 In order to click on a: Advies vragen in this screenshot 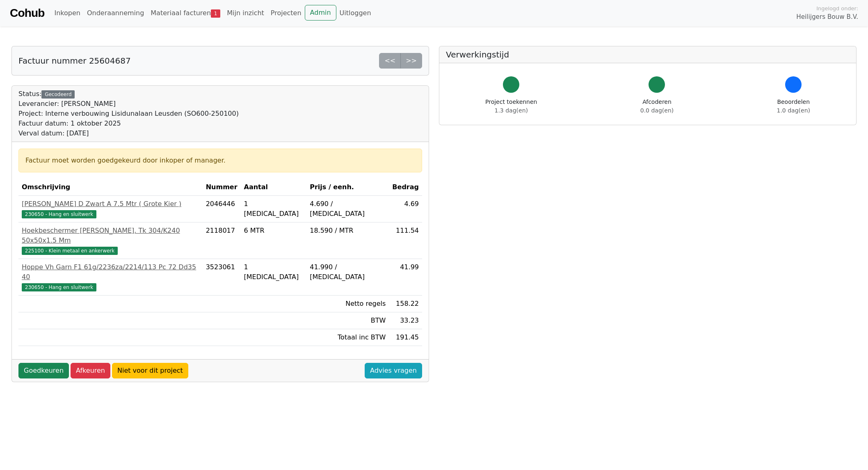, I will do `click(394, 371)`.